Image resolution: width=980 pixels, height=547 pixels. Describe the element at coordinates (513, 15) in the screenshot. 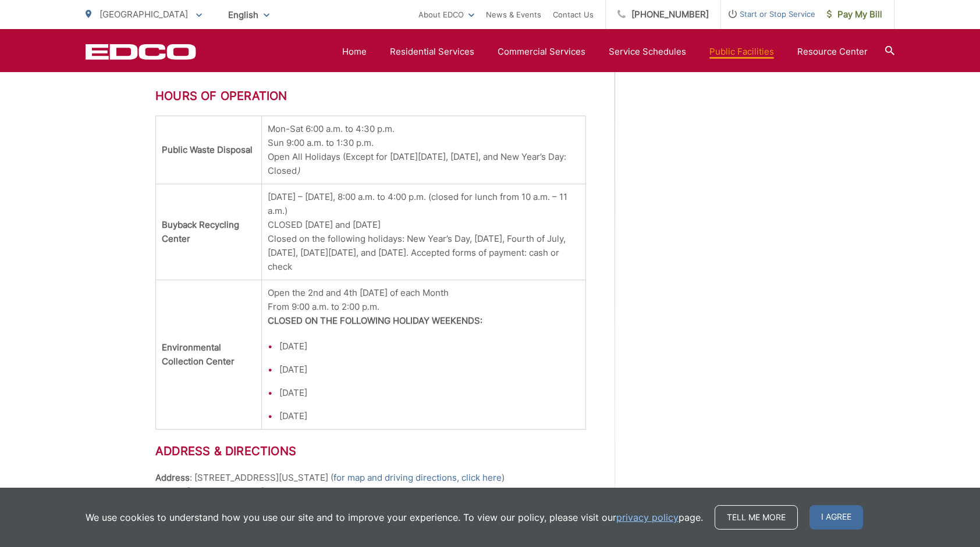

I see `a: News & Events` at that location.